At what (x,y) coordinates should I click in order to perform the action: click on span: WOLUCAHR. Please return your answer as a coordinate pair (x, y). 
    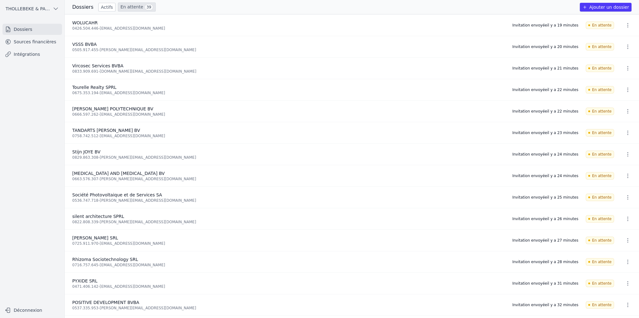
    Looking at the image, I should click on (85, 23).